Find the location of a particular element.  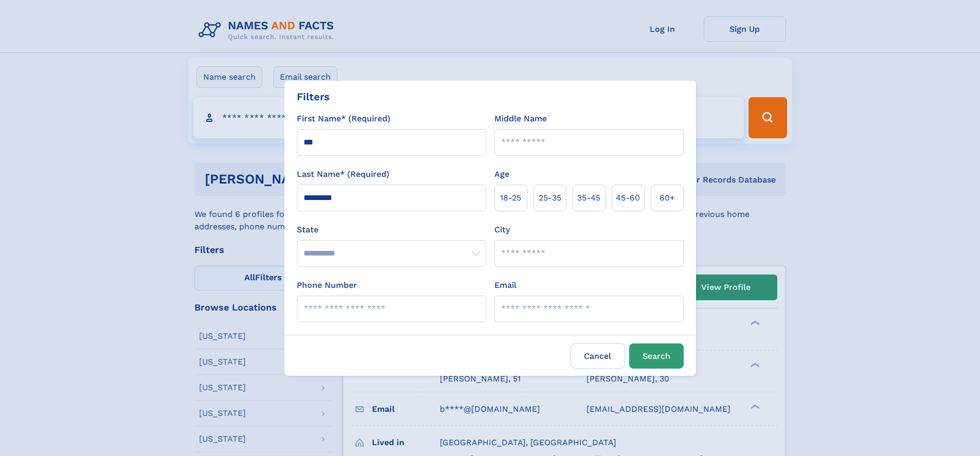

button: Search is located at coordinates (657, 356).